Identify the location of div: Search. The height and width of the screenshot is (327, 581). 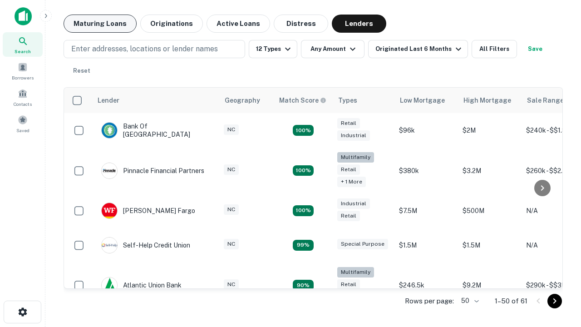
(23, 45).